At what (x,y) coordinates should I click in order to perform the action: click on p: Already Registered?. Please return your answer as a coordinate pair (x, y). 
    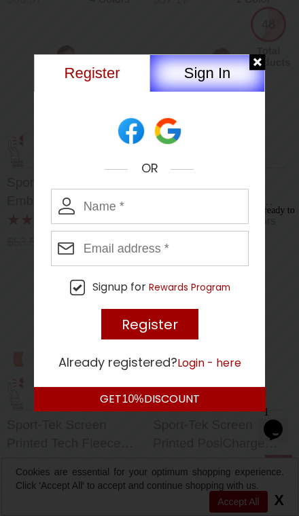
    Looking at the image, I should click on (149, 363).